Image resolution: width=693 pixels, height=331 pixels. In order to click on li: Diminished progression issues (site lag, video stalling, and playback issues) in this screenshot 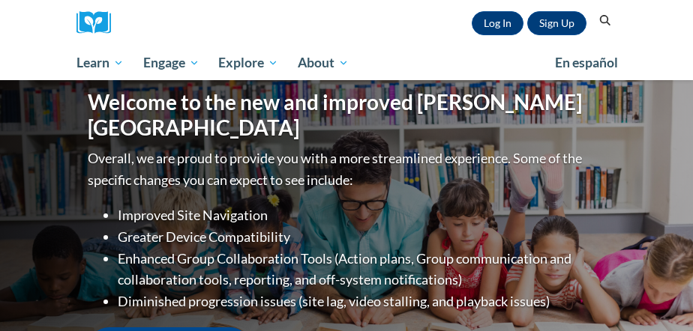, I will do `click(361, 301)`.